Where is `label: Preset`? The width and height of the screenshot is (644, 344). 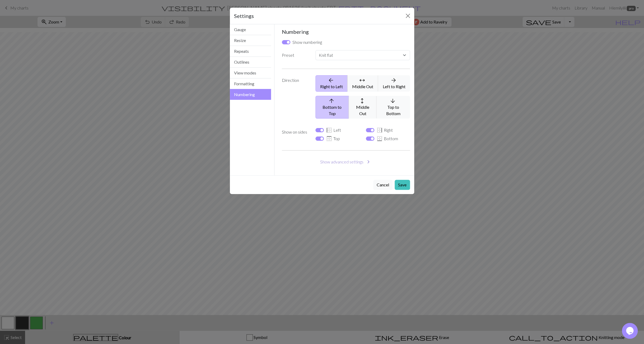 label: Preset is located at coordinates (295, 56).